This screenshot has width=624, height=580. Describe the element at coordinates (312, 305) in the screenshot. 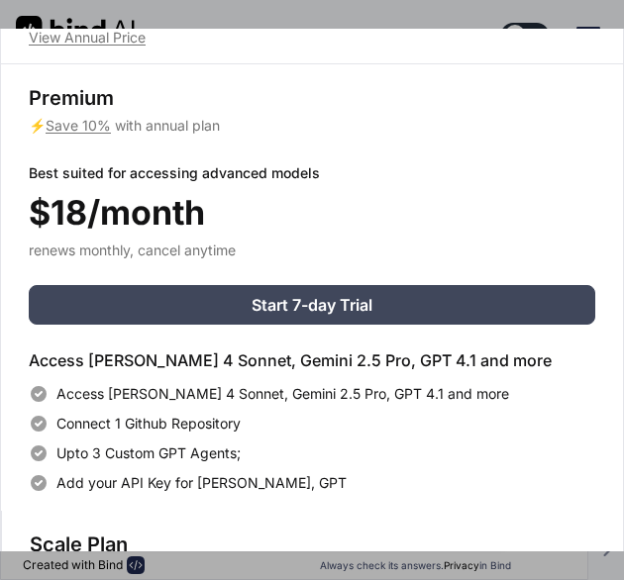

I see `span: Start 7-day Trial` at that location.